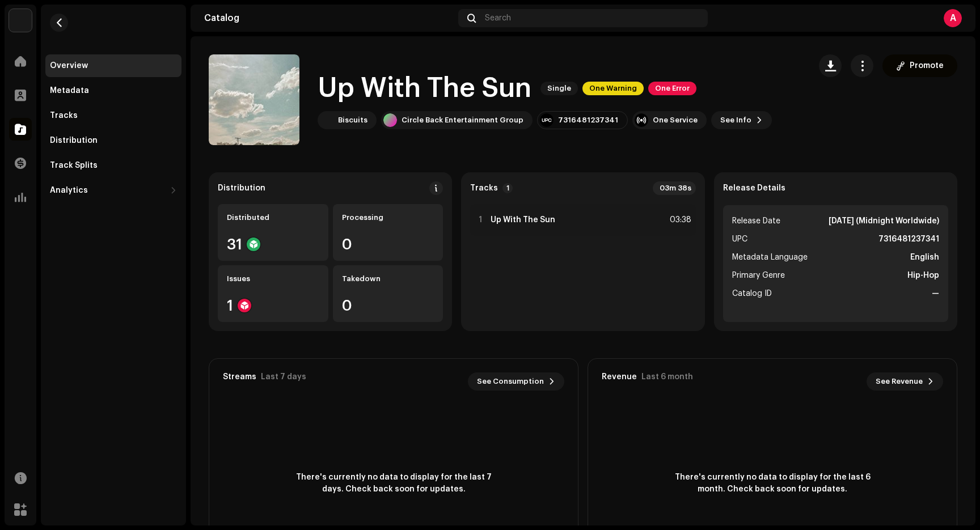 This screenshot has width=980, height=530. Describe the element at coordinates (113, 116) in the screenshot. I see `re-m-nav-item: Tracks` at that location.